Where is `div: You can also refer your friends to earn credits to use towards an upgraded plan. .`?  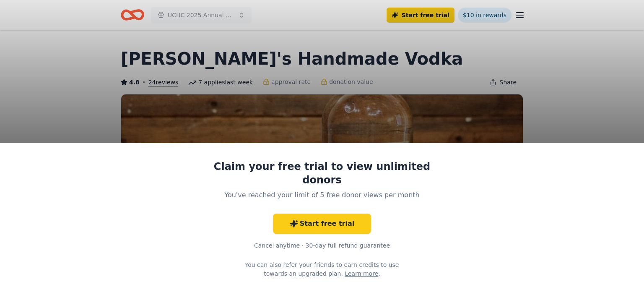
div: You can also refer your friends to earn credits to use towards an upgraded plan. . is located at coordinates (322, 269).